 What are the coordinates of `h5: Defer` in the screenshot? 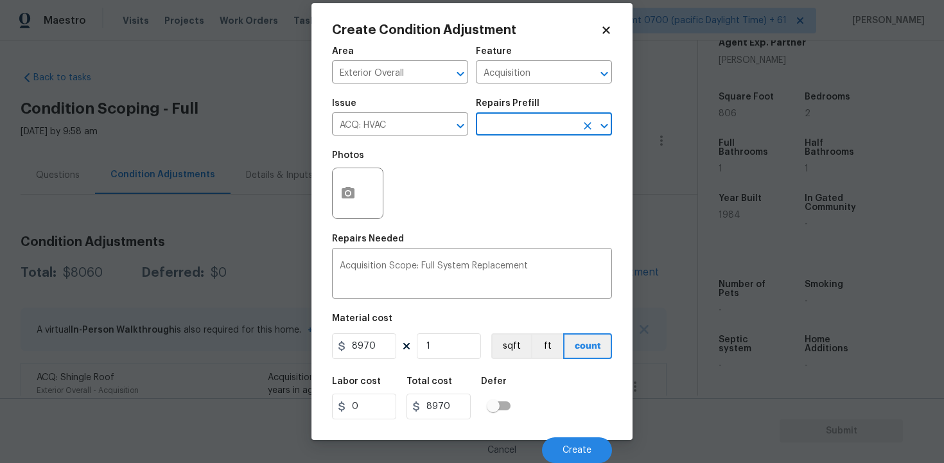 It's located at (494, 382).